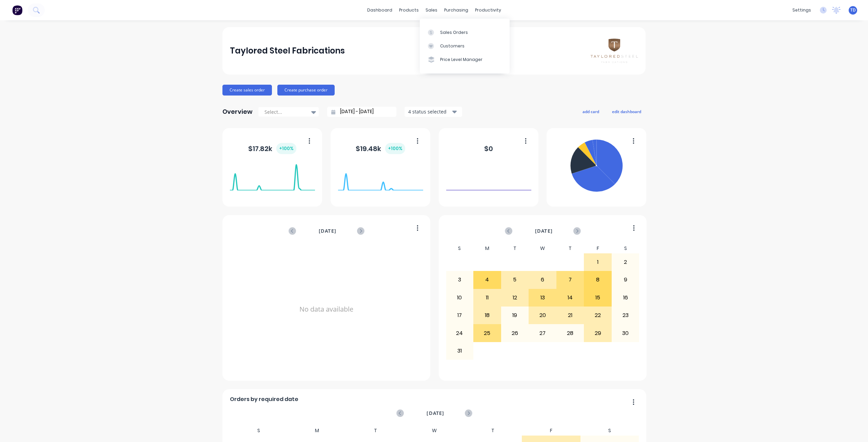 The height and width of the screenshot is (442, 868). Describe the element at coordinates (542, 333) in the screenshot. I see `div: 27` at that location.